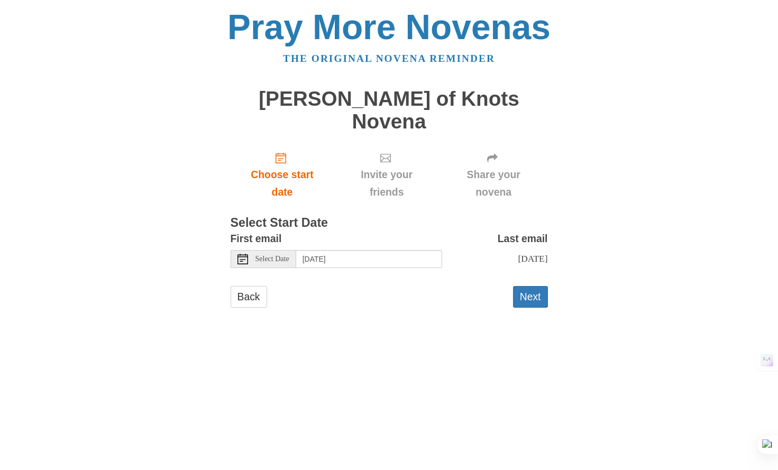 The height and width of the screenshot is (470, 778). Describe the element at coordinates (389, 27) in the screenshot. I see `a: Pray More Novenas` at that location.